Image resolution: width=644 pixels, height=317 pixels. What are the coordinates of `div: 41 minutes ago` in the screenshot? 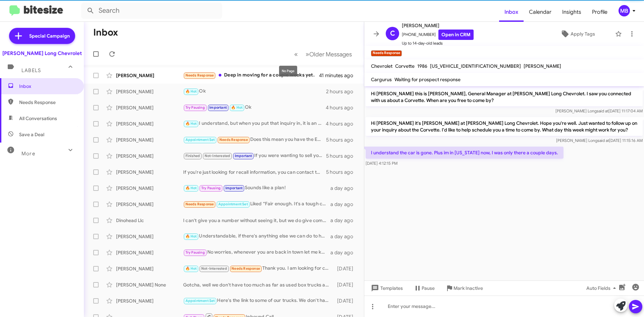 It's located at (339, 75).